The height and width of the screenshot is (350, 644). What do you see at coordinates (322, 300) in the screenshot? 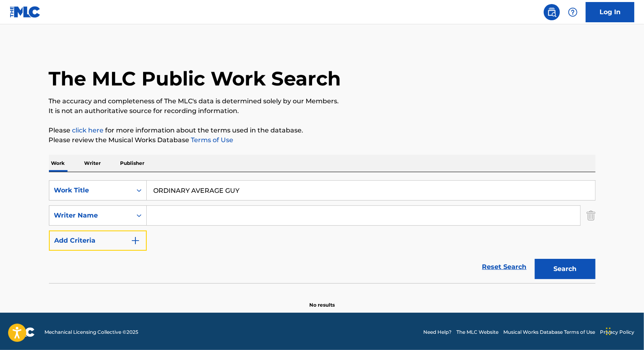
I see `p: No results` at bounding box center [322, 300].